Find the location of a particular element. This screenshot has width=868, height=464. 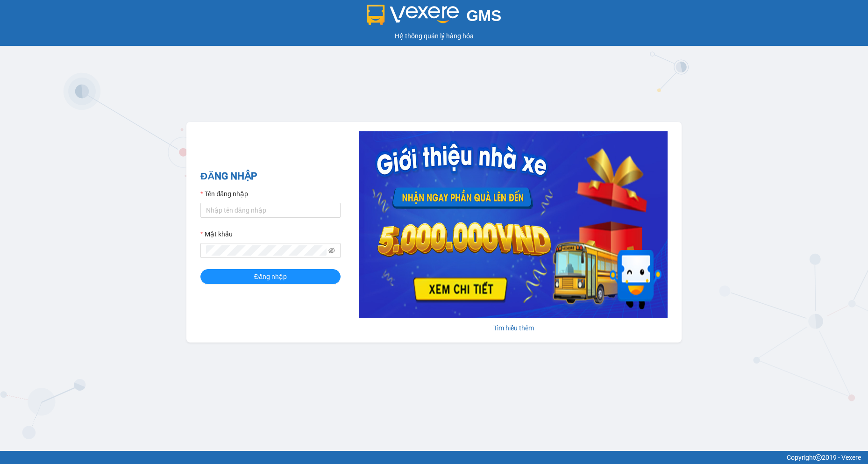

span: copyright is located at coordinates (818, 458).